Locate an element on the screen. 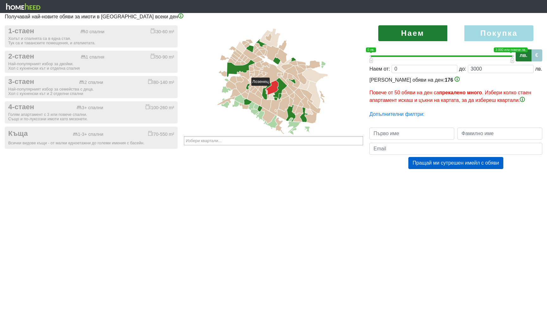 The height and width of the screenshot is (314, 547). button: 1-стаен 0 спални 30-60 m² Холът и спалнята са в една стая.Тук са и таванските помещения, и ателие... is located at coordinates (91, 36).